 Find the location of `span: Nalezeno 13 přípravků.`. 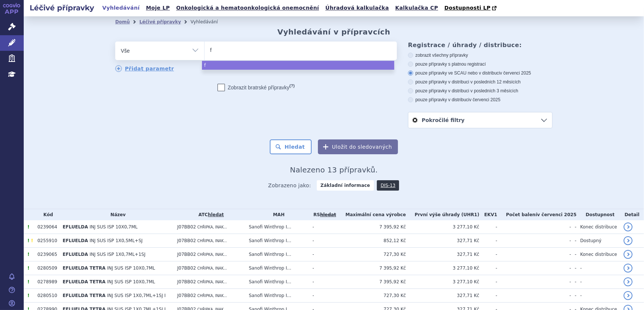

span: Nalezeno 13 přípravků. is located at coordinates (334, 170).